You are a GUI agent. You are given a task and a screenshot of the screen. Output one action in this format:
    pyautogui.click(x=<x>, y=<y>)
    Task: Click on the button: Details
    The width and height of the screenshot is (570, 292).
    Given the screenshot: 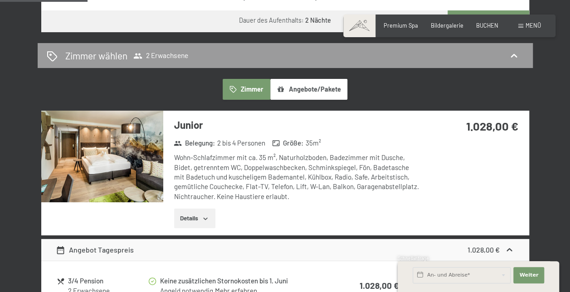 What is the action you would take?
    pyautogui.click(x=195, y=219)
    